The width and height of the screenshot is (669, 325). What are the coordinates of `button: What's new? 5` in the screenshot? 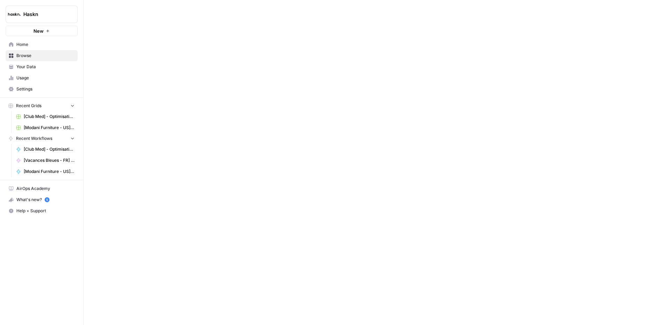 It's located at (41, 200).